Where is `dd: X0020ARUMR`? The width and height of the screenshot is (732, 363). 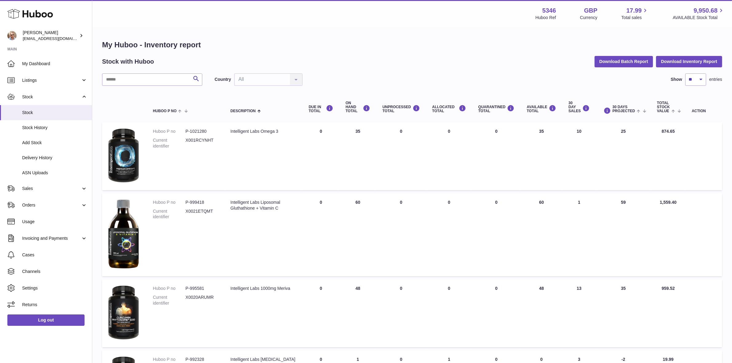
dd: X0020ARUMR is located at coordinates (202, 300).